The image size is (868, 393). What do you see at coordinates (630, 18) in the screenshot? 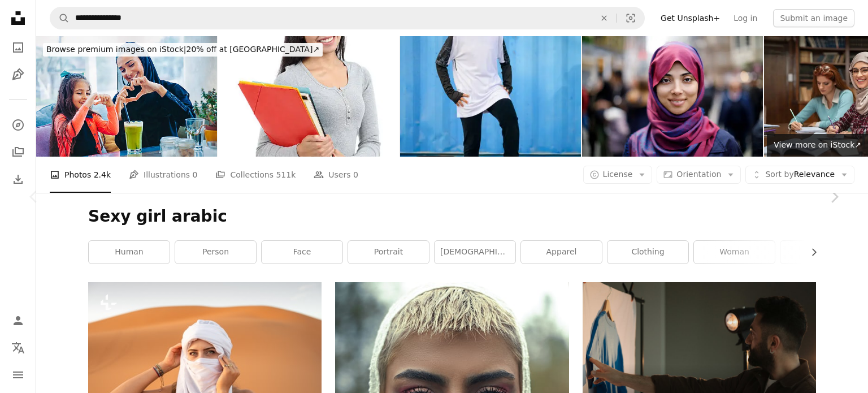
I see `button: Visual search` at bounding box center [630, 18].